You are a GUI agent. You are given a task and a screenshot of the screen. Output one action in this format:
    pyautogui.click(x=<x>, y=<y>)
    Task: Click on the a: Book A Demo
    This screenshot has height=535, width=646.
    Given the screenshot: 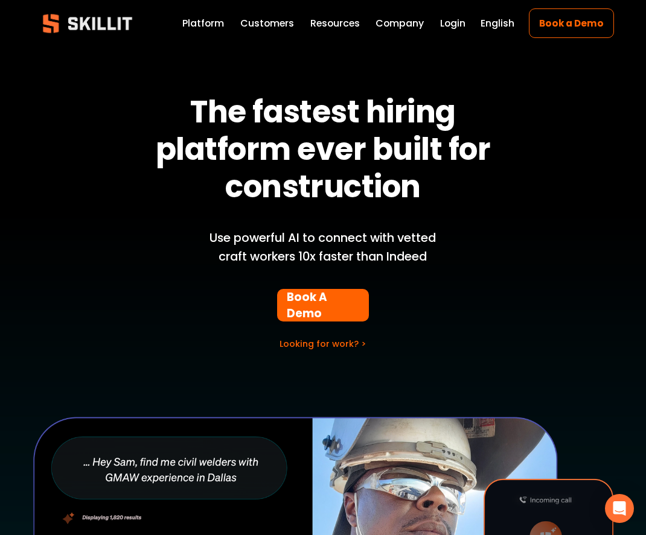 What is the action you would take?
    pyautogui.click(x=322, y=305)
    